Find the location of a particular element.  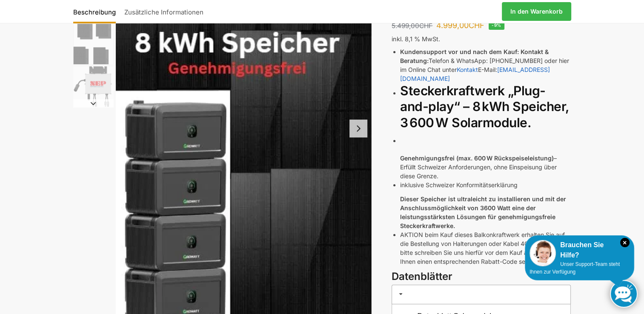

strong: Dieser Speicher ist ultraleicht zu installieren und mit der Anschlussmöglichkeit von 3600 Watt ei... is located at coordinates (483, 212).